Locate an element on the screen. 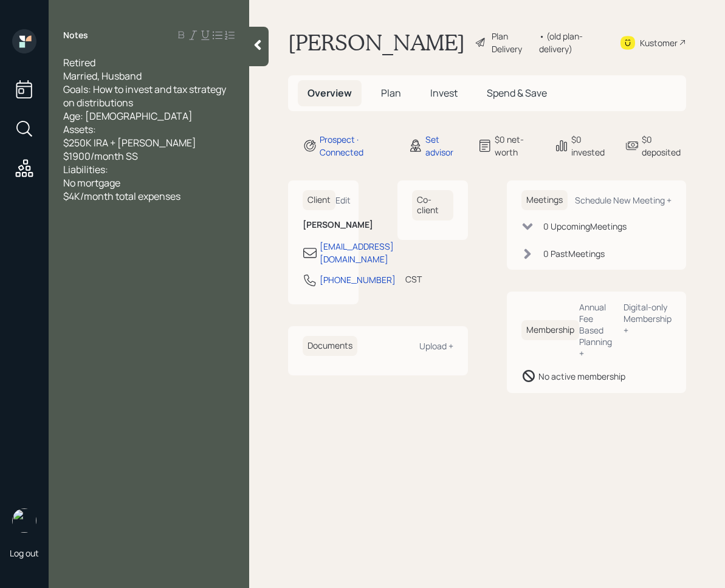  h6: Membership is located at coordinates (550, 330).